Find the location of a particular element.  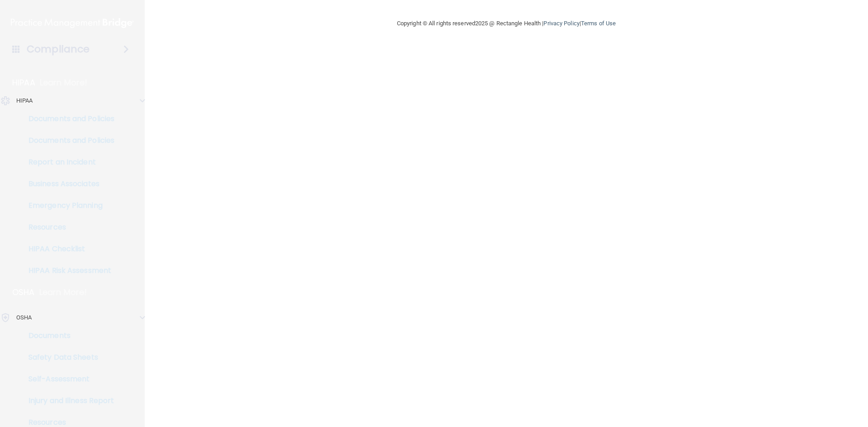

p: Safety Data Sheets is located at coordinates (67, 358).